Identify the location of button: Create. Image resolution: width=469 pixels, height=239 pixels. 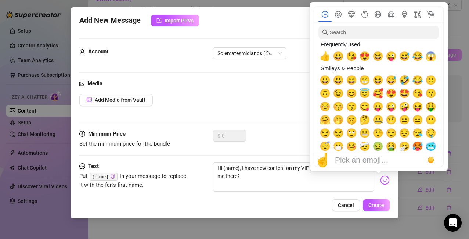
(376, 205).